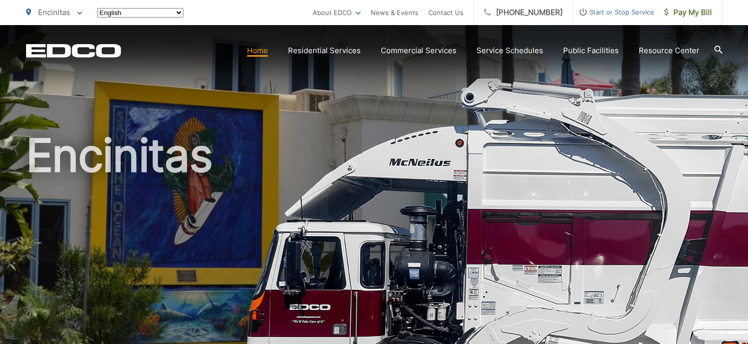 Image resolution: width=748 pixels, height=344 pixels. What do you see at coordinates (446, 13) in the screenshot?
I see `a: Contact Us` at bounding box center [446, 13].